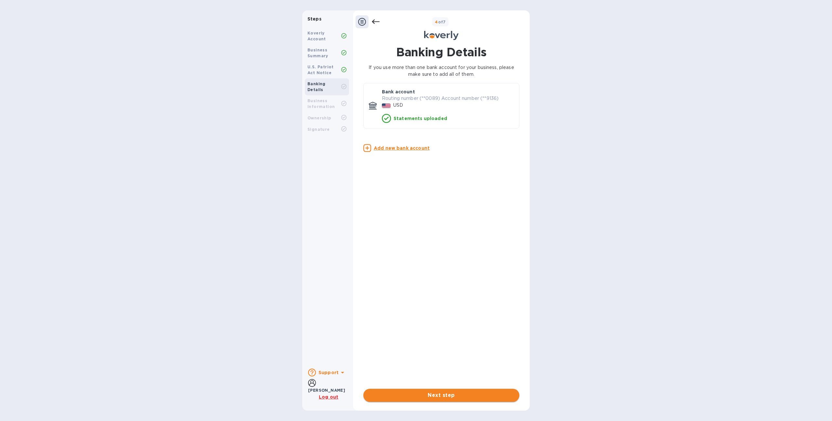 The image size is (832, 421). I want to click on b: Business Summary, so click(318, 53).